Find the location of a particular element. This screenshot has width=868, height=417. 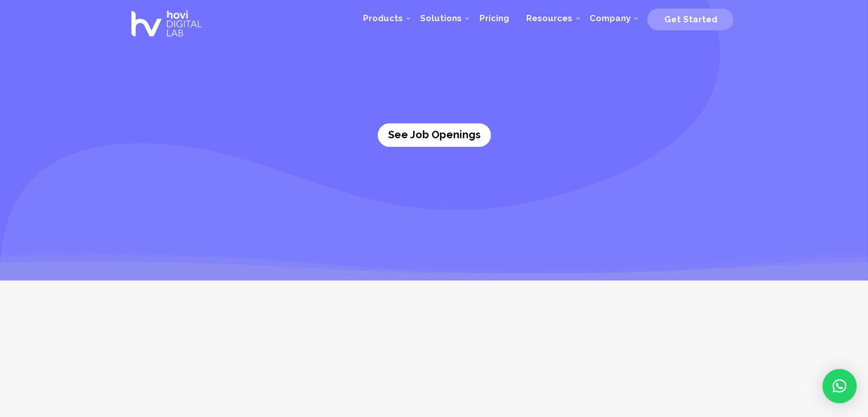

a: Pricing is located at coordinates (493, 18).